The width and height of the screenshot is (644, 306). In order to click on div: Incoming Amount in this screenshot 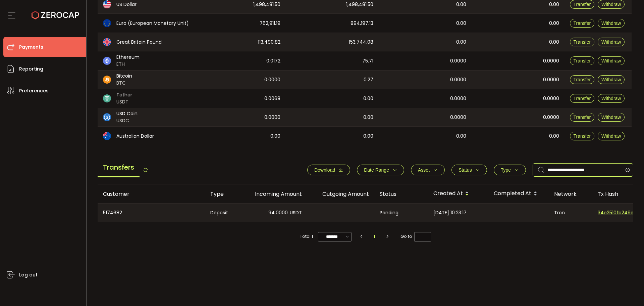, I will do `click(273, 194)`.